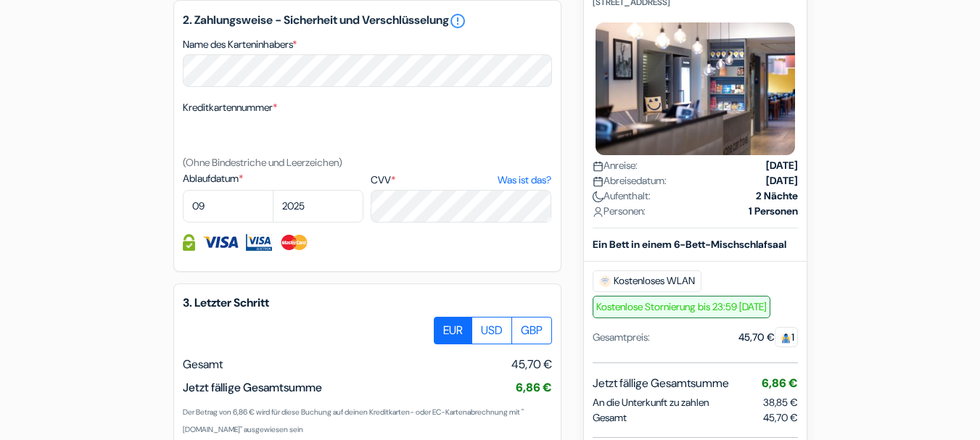 The height and width of the screenshot is (440, 980). What do you see at coordinates (651, 402) in the screenshot?
I see `span: An die Unterkunft zu zahlen` at bounding box center [651, 402].